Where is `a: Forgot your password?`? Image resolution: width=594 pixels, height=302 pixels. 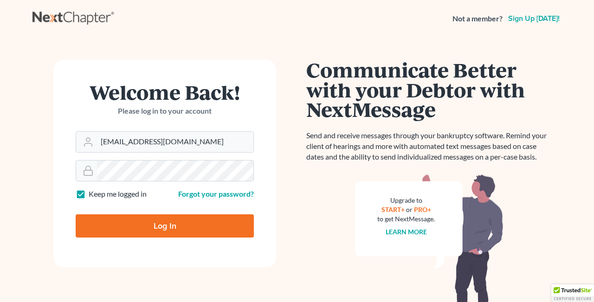 a: Forgot your password? is located at coordinates (216, 194).